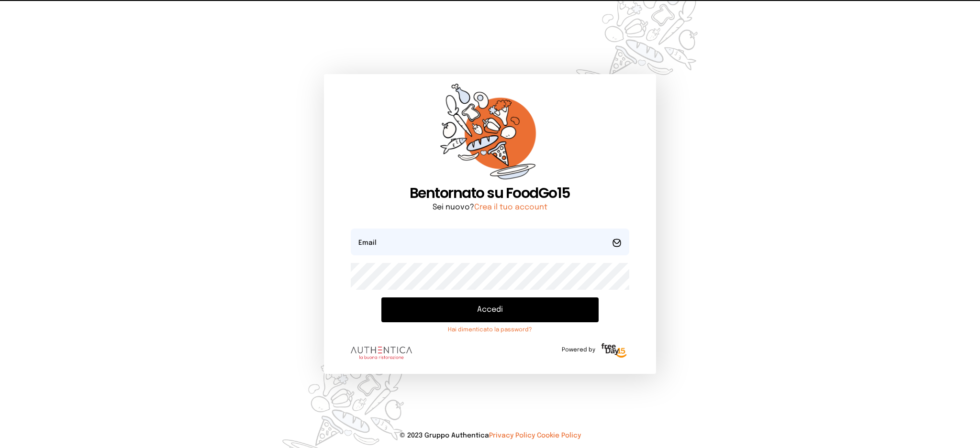 This screenshot has width=980, height=448. I want to click on a: Privacy Policy, so click(512, 436).